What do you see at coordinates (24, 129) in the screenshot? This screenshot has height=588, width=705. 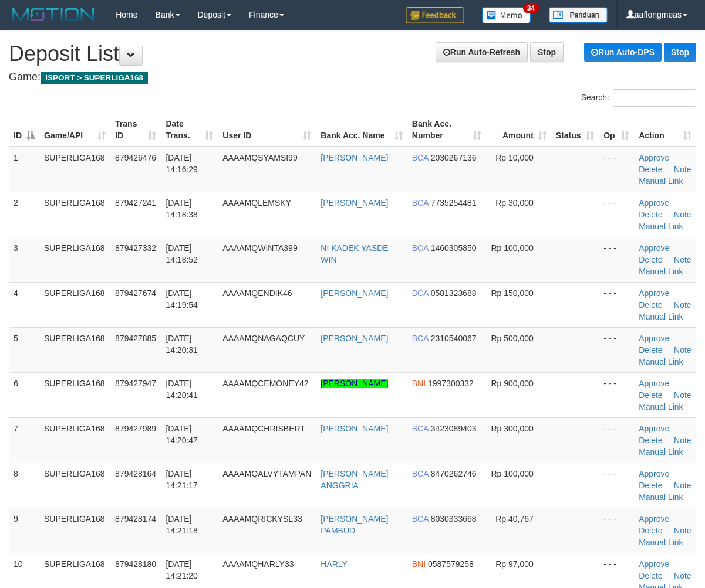 I see `th: ID: activate to sort column descending` at bounding box center [24, 129].